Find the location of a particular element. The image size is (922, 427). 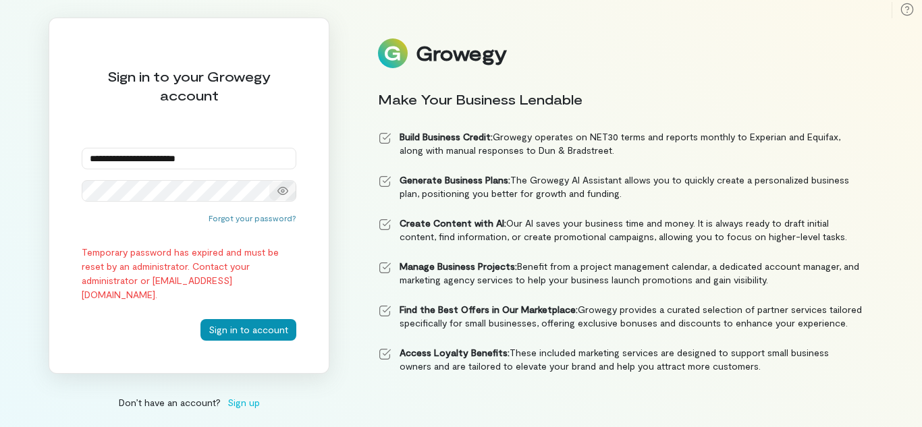

li: The Growegy AI Assistant allows you to quickly create a personalized business plan, positioning y... is located at coordinates (620, 187).